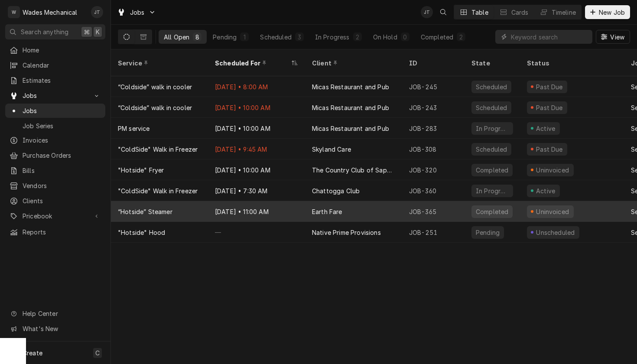  What do you see at coordinates (61, 170) in the screenshot?
I see `span: Bills` at bounding box center [61, 170].